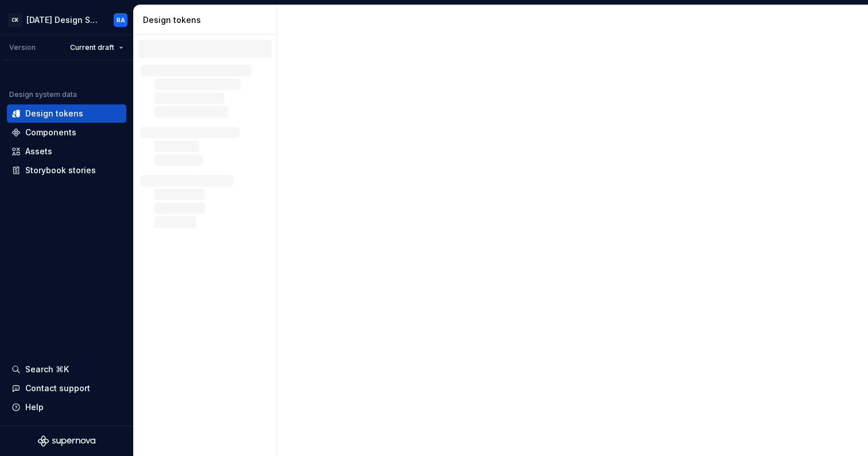 This screenshot has width=868, height=456. I want to click on div: Storybook stories, so click(60, 170).